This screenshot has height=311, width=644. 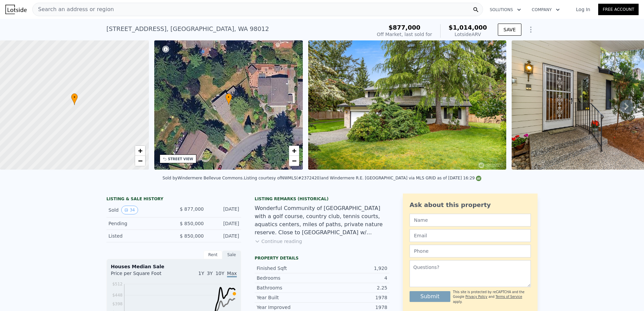 I want to click on tspan: $512, so click(x=117, y=284).